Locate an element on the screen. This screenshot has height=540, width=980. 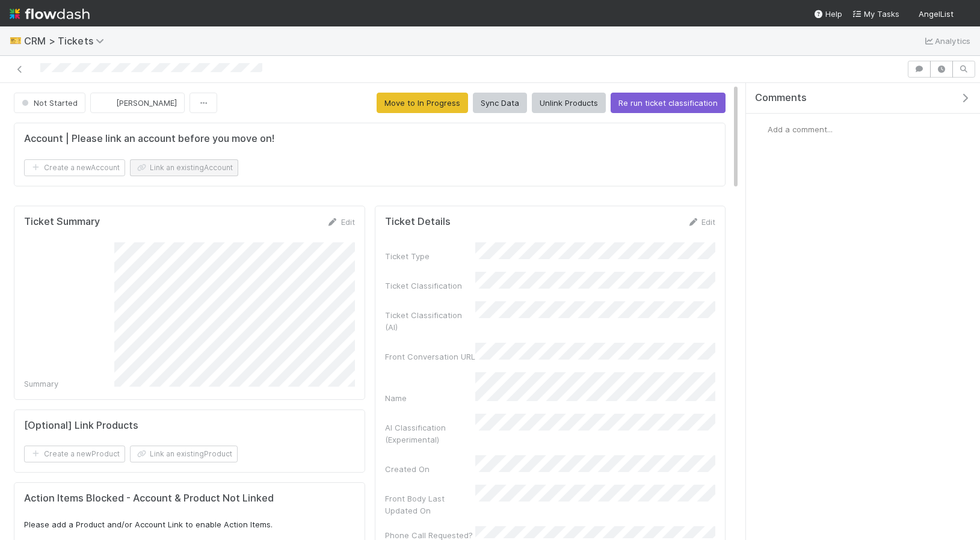
div: Front Conversation URL is located at coordinates (430, 356).